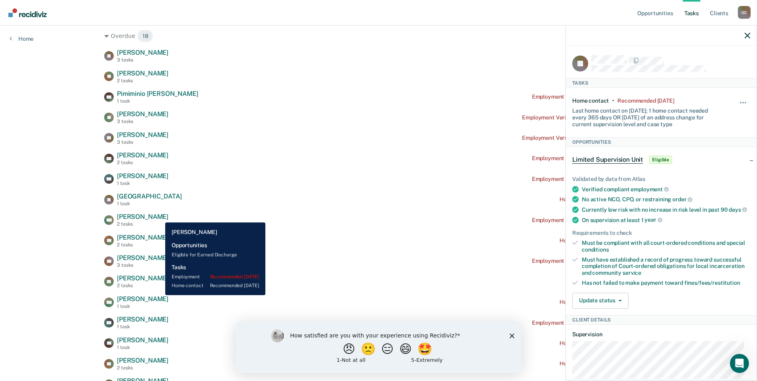  What do you see at coordinates (632, 273) in the screenshot?
I see `span: service` at bounding box center [632, 273].